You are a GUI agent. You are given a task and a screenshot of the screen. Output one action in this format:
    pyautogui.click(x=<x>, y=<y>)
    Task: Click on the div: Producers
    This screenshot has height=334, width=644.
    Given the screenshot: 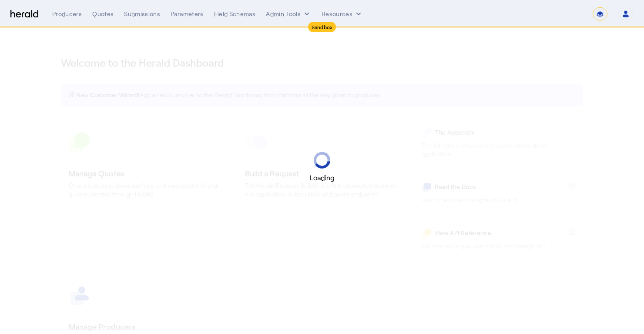 What is the action you would take?
    pyautogui.click(x=67, y=14)
    